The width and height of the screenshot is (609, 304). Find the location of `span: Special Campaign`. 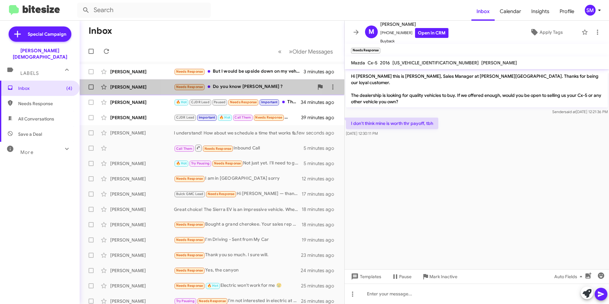

span: Special Campaign is located at coordinates (47, 34).